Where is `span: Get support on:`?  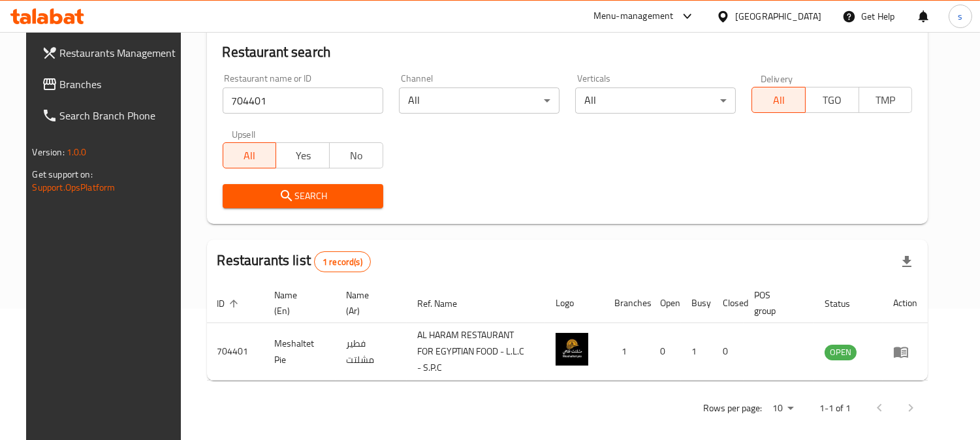
span: Get support on: is located at coordinates (63, 174).